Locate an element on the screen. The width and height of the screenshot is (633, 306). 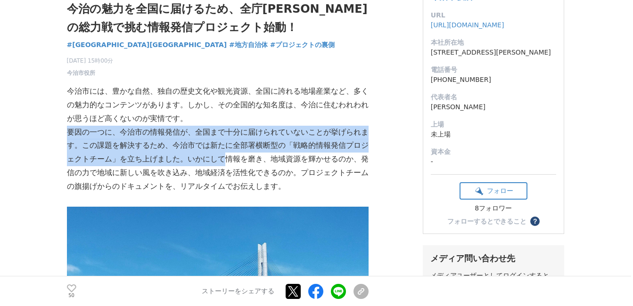
a: #地方自治体 is located at coordinates (248, 45).